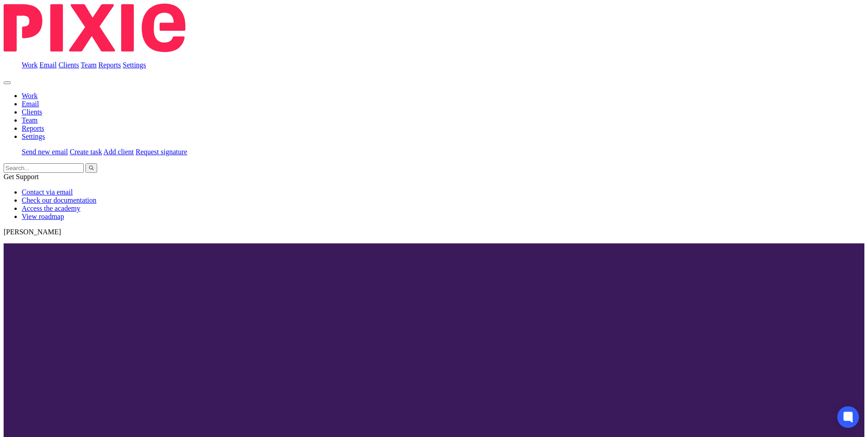  Describe the element at coordinates (47, 192) in the screenshot. I see `a: Contact via email` at that location.